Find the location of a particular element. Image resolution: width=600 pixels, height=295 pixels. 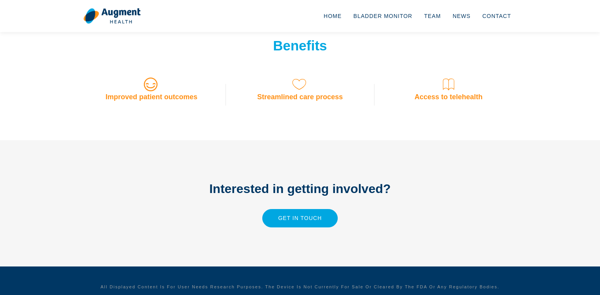

h6: All displayed content is for user needs research purposes. The device is not currently for sale o... is located at coordinates (300, 287).